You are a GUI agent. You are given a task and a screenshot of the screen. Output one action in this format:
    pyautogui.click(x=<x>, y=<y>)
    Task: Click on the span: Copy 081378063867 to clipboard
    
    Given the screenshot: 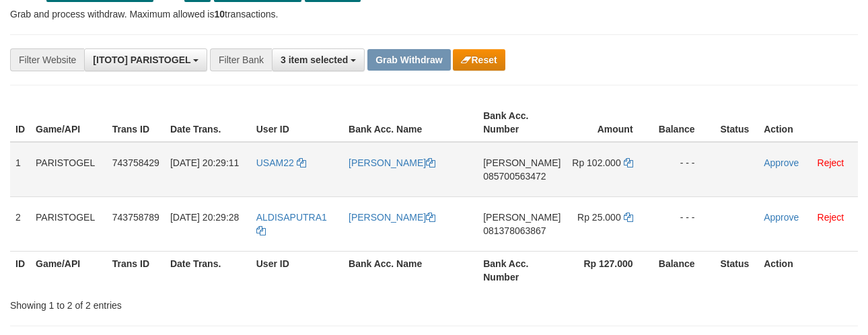 What is the action you would take?
    pyautogui.click(x=514, y=231)
    